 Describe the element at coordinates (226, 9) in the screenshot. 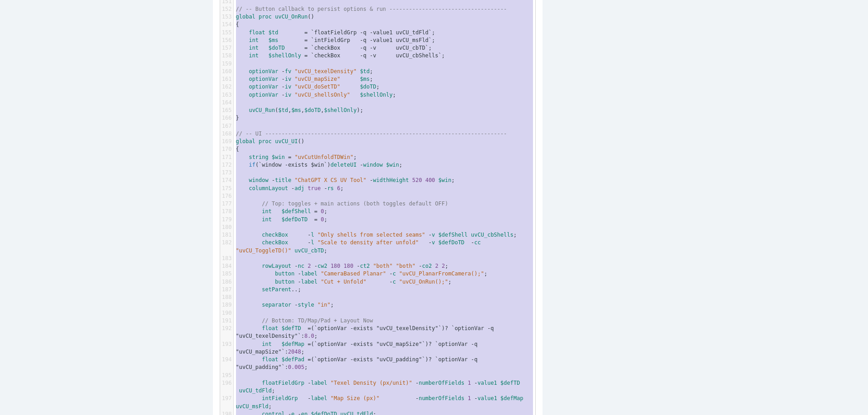

I see `div: 152` at that location.